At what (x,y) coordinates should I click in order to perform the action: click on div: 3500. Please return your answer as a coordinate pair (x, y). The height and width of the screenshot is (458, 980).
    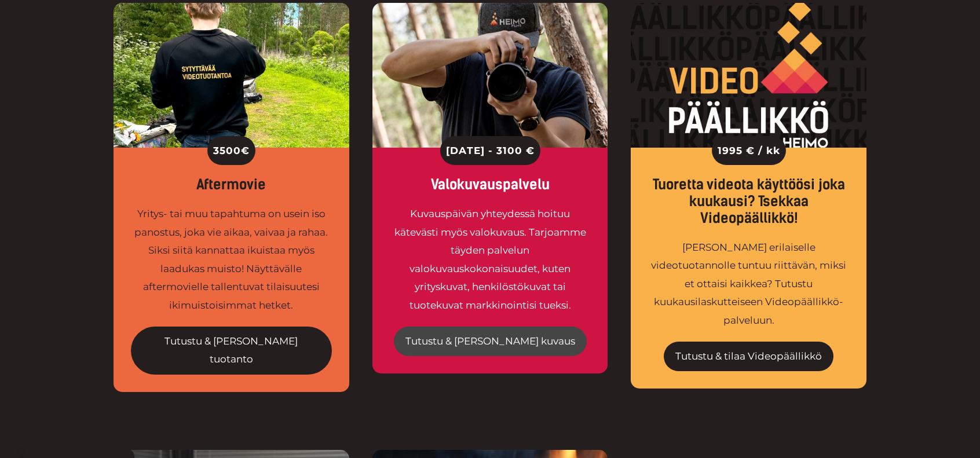
    Looking at the image, I should click on (231, 151).